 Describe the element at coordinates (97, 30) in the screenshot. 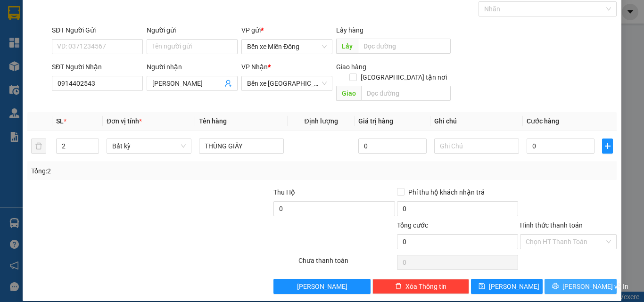

I see `div: SĐT Người Gửi` at that location.